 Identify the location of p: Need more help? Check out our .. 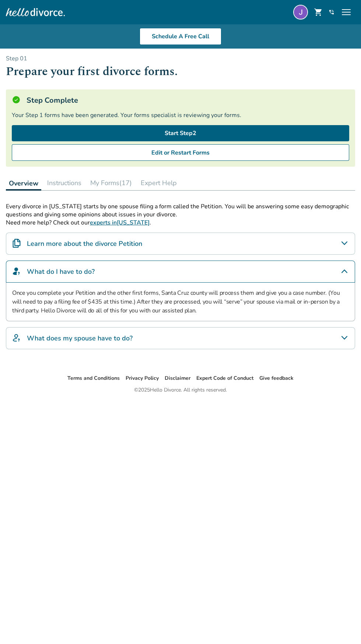
(180, 222).